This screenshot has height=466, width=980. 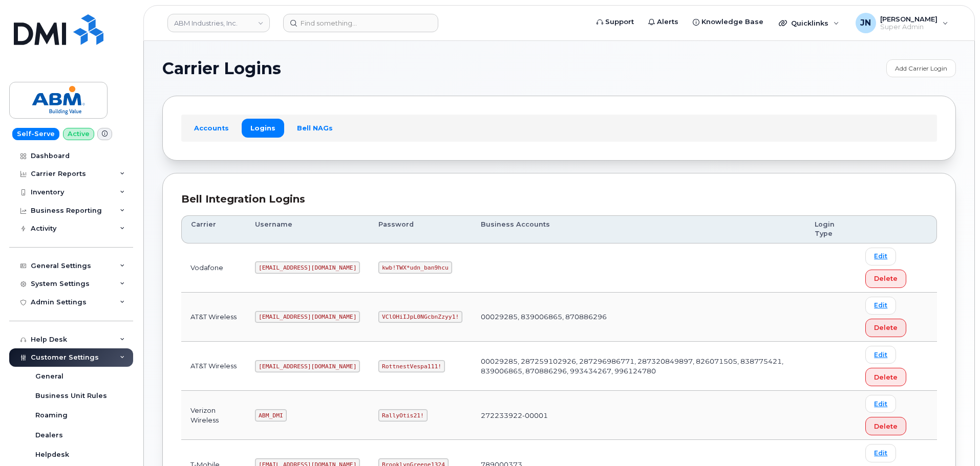 I want to click on th: Business Accounts, so click(x=638, y=229).